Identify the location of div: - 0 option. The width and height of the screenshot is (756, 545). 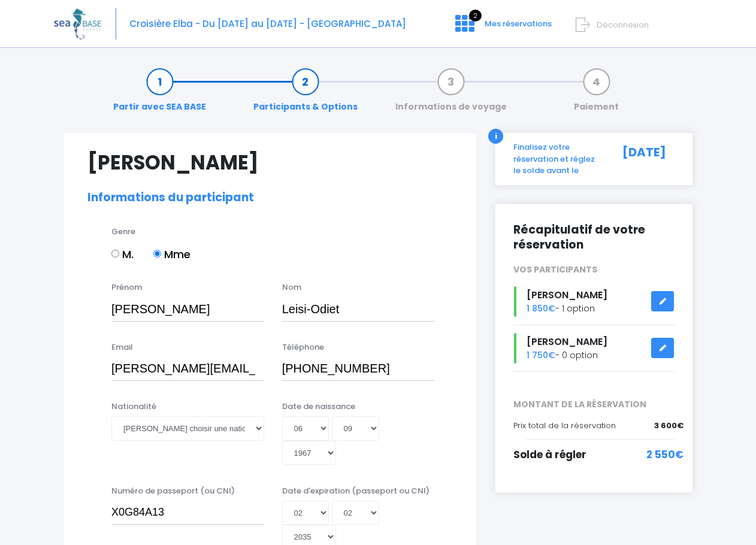
(594, 349).